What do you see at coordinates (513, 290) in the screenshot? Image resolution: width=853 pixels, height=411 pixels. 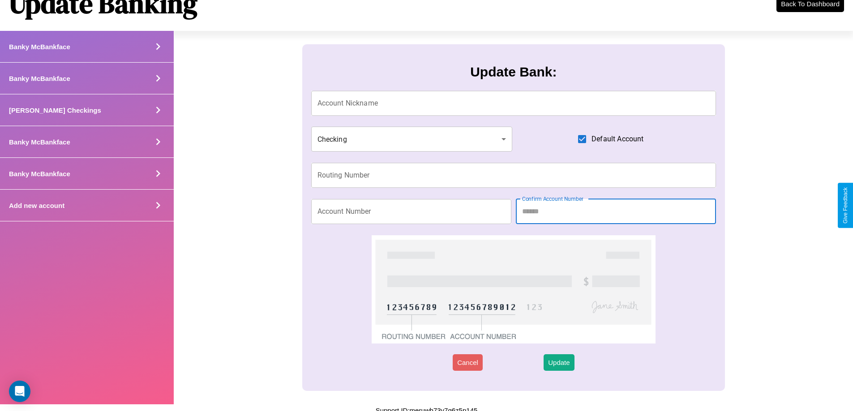 I see `img: check` at bounding box center [513, 290].